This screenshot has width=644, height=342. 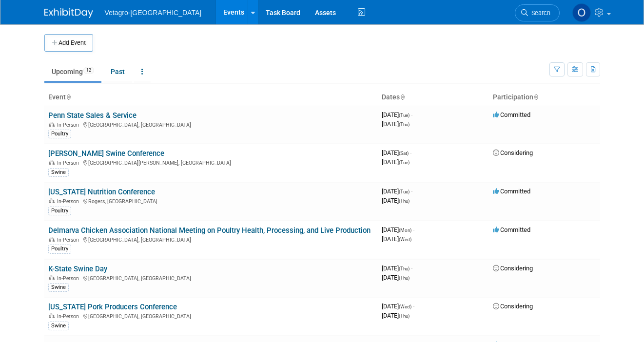 What do you see at coordinates (69, 13) in the screenshot?
I see `img: ExhibitDay` at bounding box center [69, 13].